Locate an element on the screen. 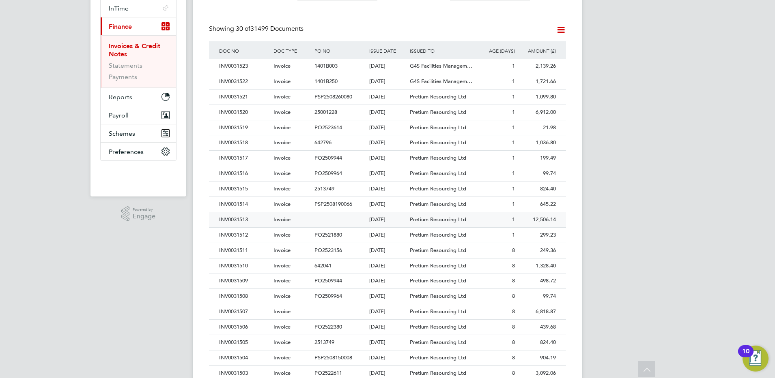  span: PO2523614 is located at coordinates (328, 127).